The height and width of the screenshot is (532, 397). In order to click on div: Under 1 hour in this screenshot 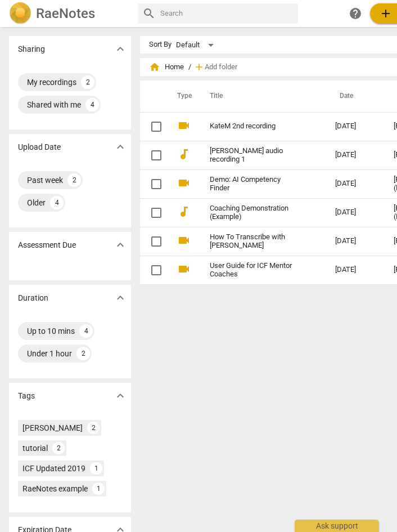, I will do `click(49, 353)`.